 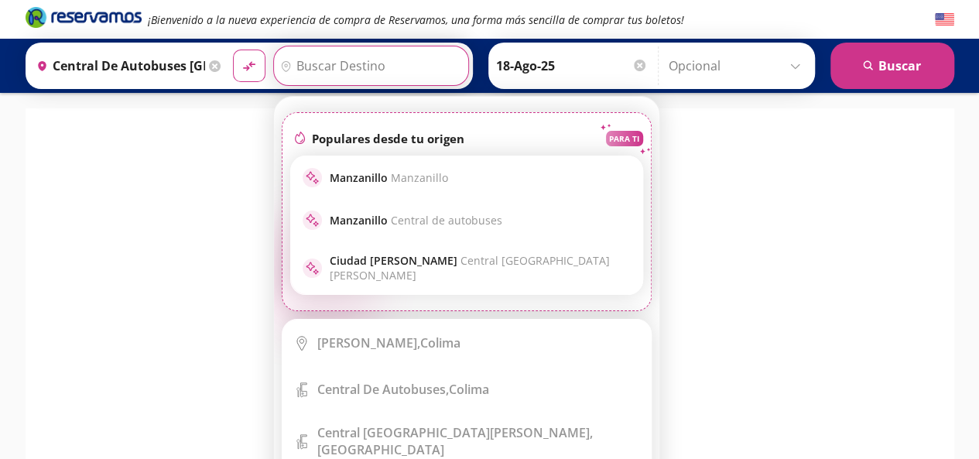 I want to click on input: Opcional, so click(x=738, y=66).